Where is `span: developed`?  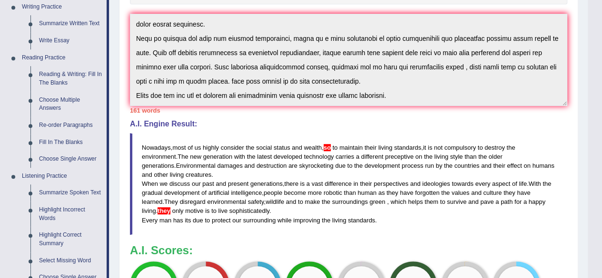 span: developed is located at coordinates (288, 157).